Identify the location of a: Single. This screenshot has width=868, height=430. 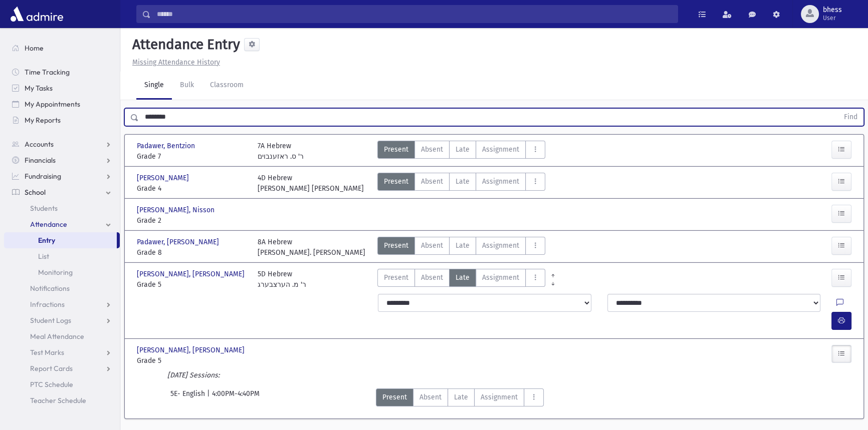
(154, 86).